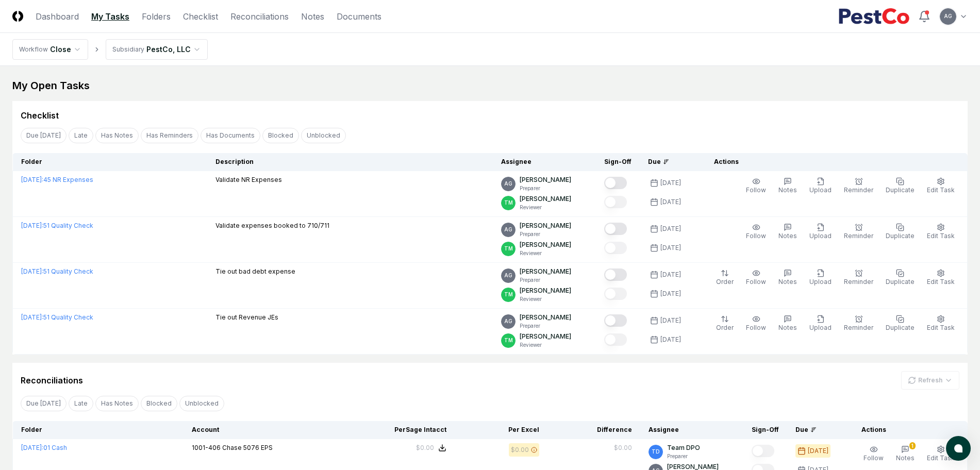 The height and width of the screenshot is (470, 980). Describe the element at coordinates (725, 328) in the screenshot. I see `span: Order` at that location.